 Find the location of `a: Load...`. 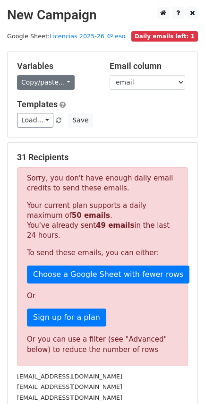

a: Load... is located at coordinates (35, 120).